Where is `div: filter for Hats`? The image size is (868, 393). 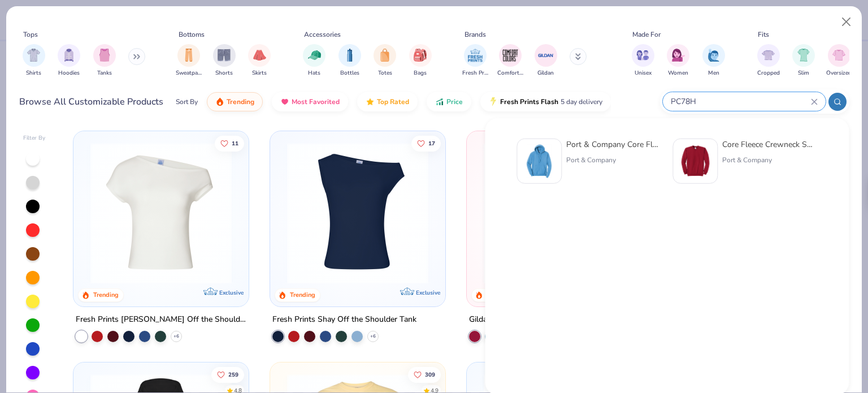 div: filter for Hats is located at coordinates (314, 61).